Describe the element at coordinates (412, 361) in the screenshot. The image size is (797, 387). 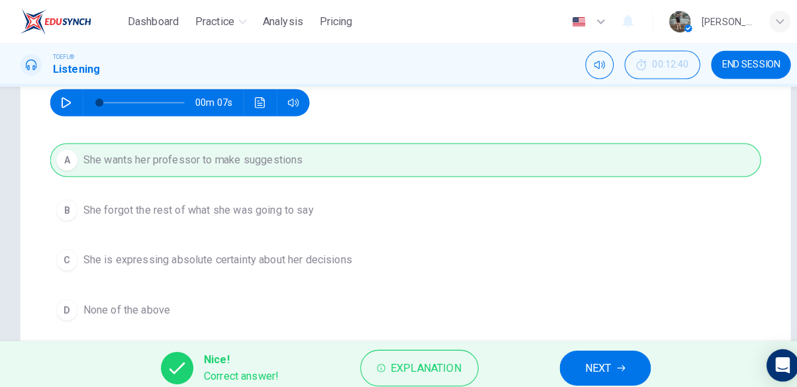
I see `button: Explanation` at that location.